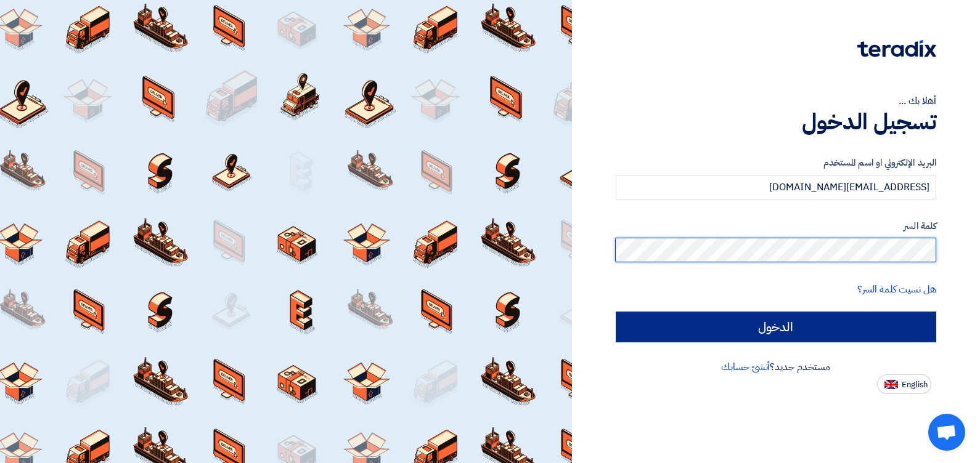 This screenshot has height=463, width=980. Describe the element at coordinates (776, 163) in the screenshot. I see `label: البريد الإلكتروني او اسم المستخدم` at that location.